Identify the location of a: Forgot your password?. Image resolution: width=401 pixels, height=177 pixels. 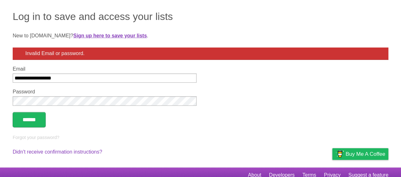
(36, 137).